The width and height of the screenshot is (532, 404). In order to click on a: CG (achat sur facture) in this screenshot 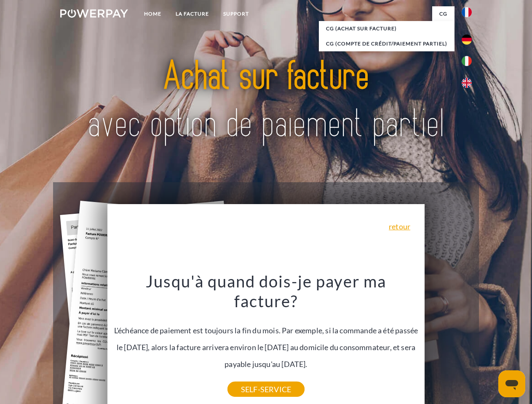, I will do `click(387, 29)`.